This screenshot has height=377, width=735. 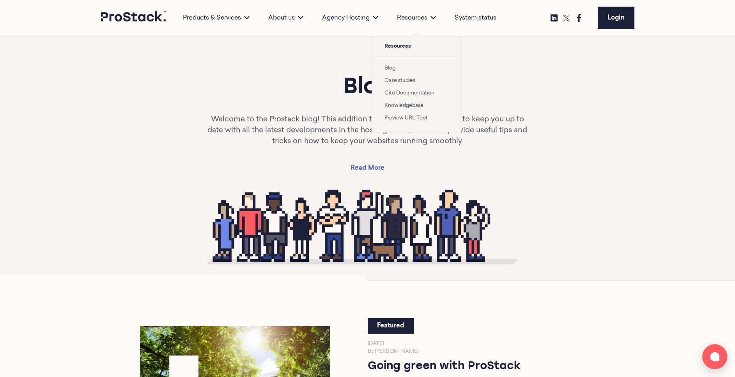 What do you see at coordinates (616, 18) in the screenshot?
I see `span: Login` at bounding box center [616, 18].